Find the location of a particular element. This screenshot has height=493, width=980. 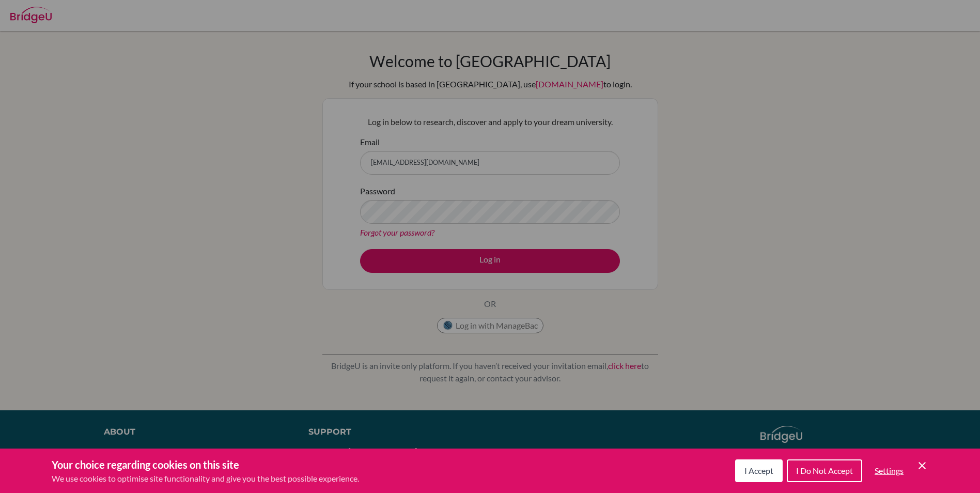

span: Settings is located at coordinates (890, 470).